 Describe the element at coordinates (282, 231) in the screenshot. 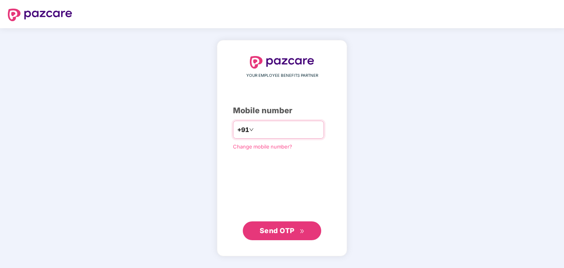

I see `button: Send OTPdouble-right` at that location.